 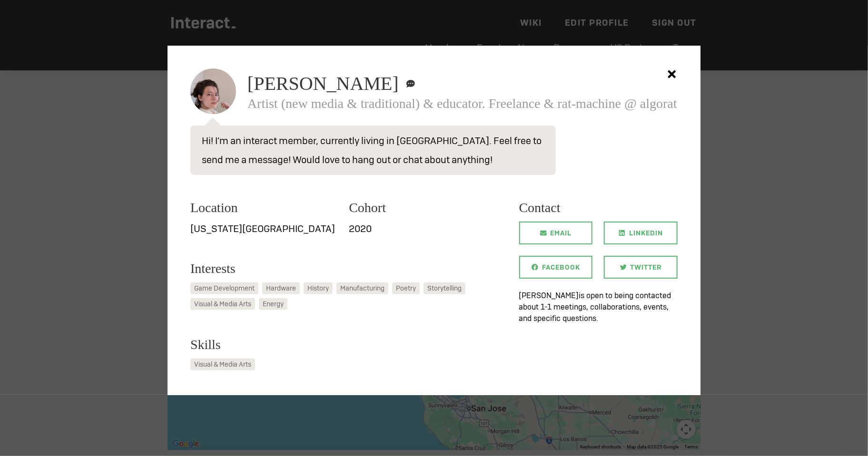 I want to click on a: Email, so click(x=556, y=233).